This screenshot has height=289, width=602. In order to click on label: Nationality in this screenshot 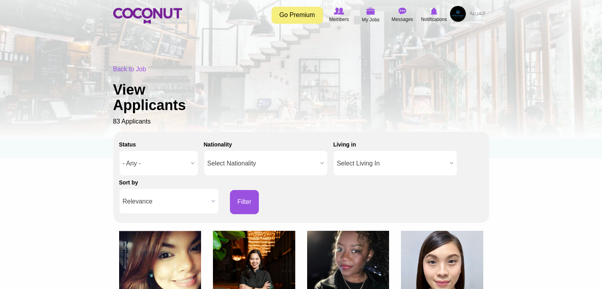, I will do `click(218, 145)`.